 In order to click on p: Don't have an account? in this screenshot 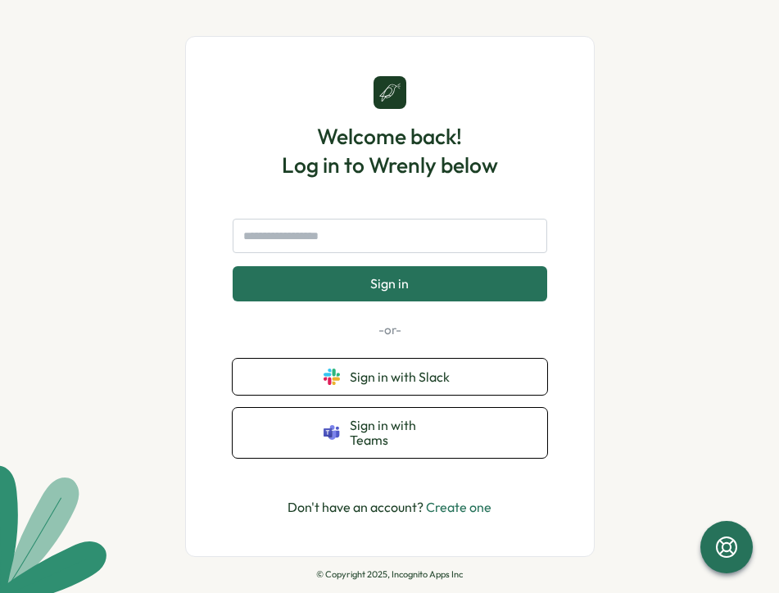, I will do `click(389, 507)`.